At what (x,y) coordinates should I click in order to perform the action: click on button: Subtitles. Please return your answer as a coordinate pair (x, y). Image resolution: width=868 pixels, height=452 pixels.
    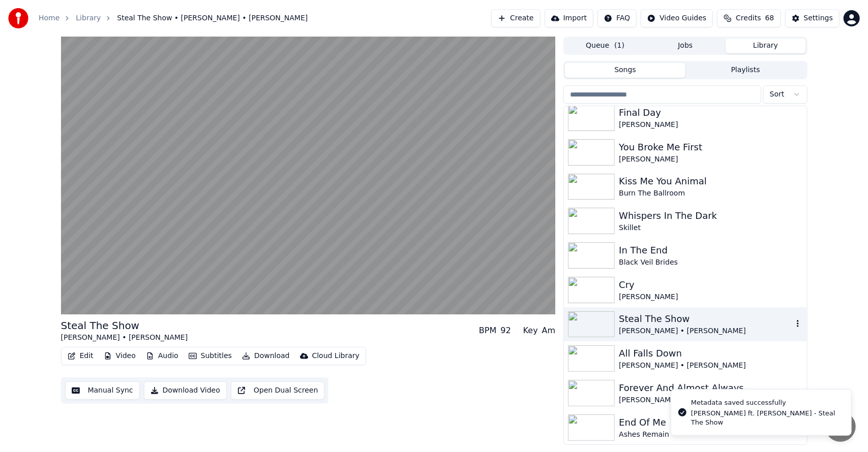
    Looking at the image, I should click on (210, 356).